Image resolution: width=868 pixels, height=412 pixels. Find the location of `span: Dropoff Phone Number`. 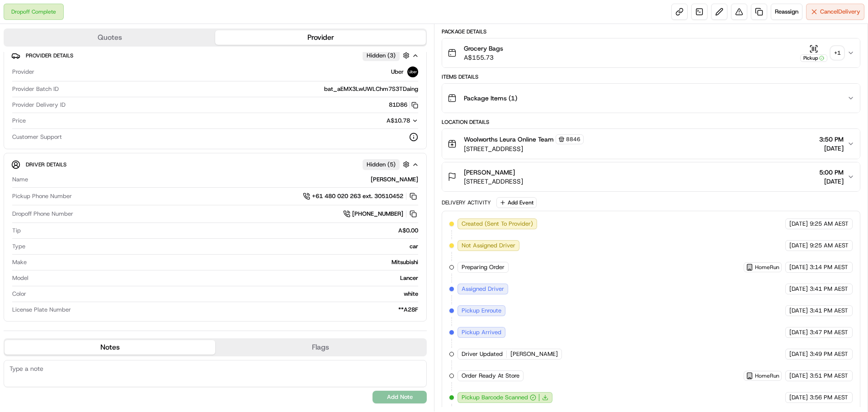

span: Dropoff Phone Number is located at coordinates (43, 214).